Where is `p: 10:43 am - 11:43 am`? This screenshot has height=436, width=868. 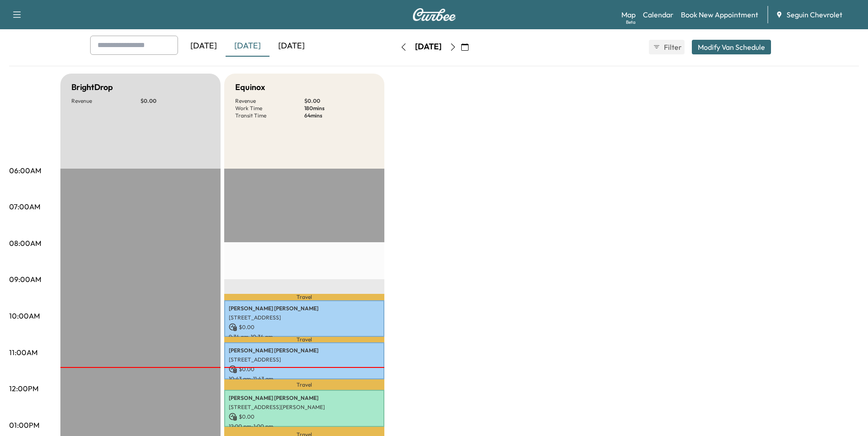 p: 10:43 am - 11:43 am is located at coordinates (305, 379).